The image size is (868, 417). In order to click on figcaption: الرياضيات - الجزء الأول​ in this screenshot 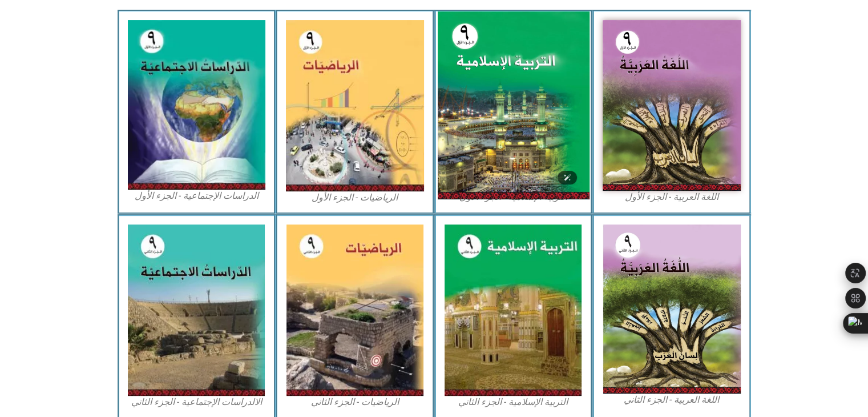, I will do `click(355, 198)`.